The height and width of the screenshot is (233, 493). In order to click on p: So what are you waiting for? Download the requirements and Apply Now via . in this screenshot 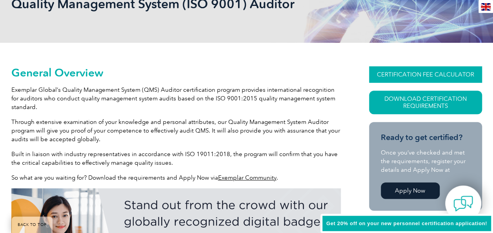, I will do `click(176, 178)`.